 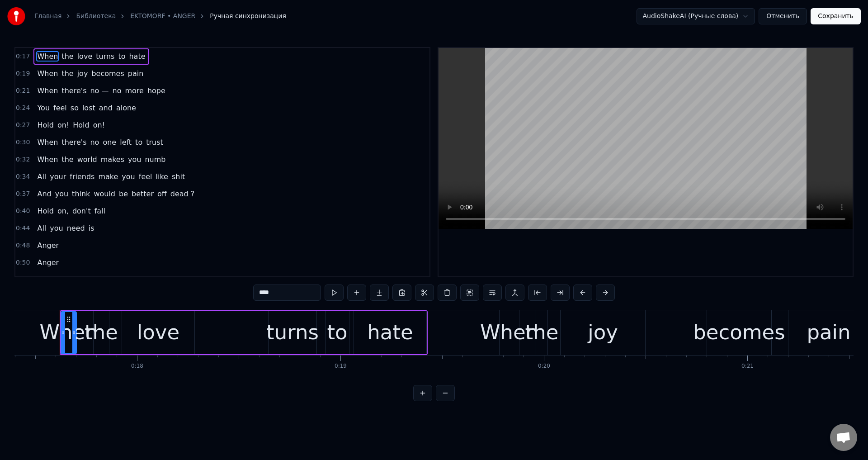 What do you see at coordinates (106, 108) in the screenshot?
I see `span: and` at bounding box center [106, 108].